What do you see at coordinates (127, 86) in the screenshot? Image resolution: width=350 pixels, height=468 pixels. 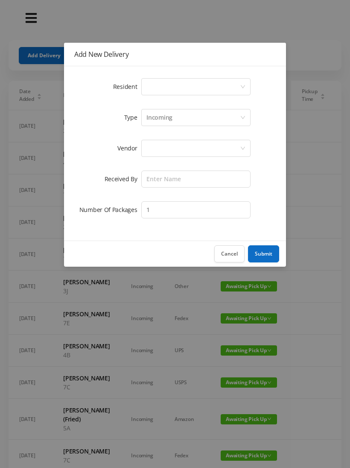 I see `label: Resident` at bounding box center [127, 86].